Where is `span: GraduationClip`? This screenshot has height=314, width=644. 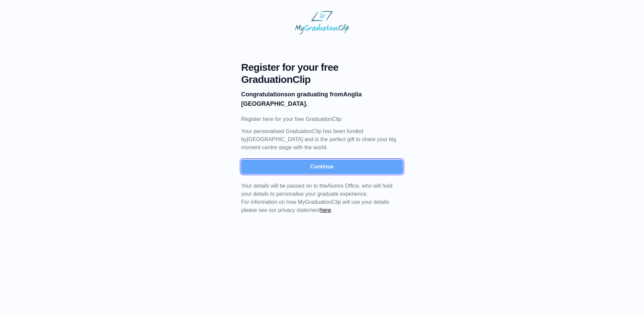 span: GraduationClip is located at coordinates (322, 79).